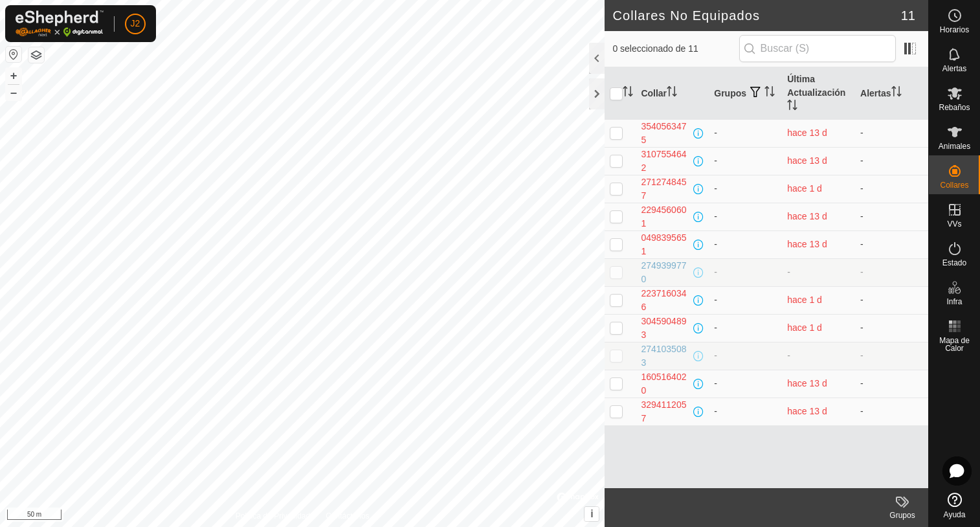  What do you see at coordinates (666, 161) in the screenshot?
I see `div: 3107554642` at bounding box center [666, 161].